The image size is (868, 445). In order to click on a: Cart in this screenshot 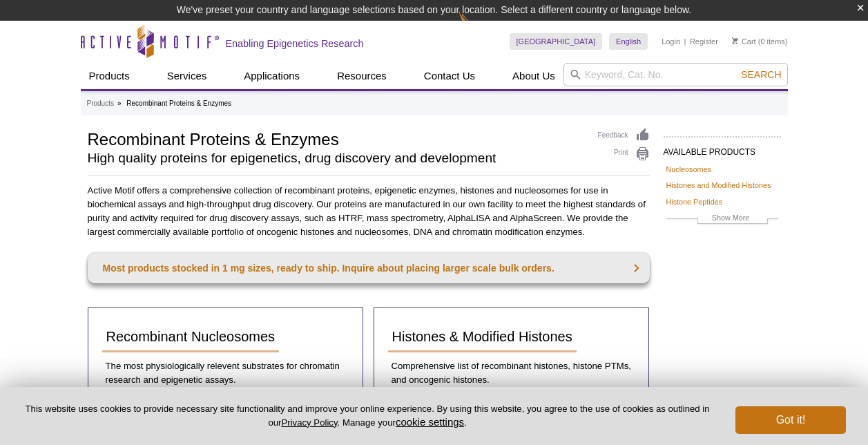, I will do `click(744, 41)`.